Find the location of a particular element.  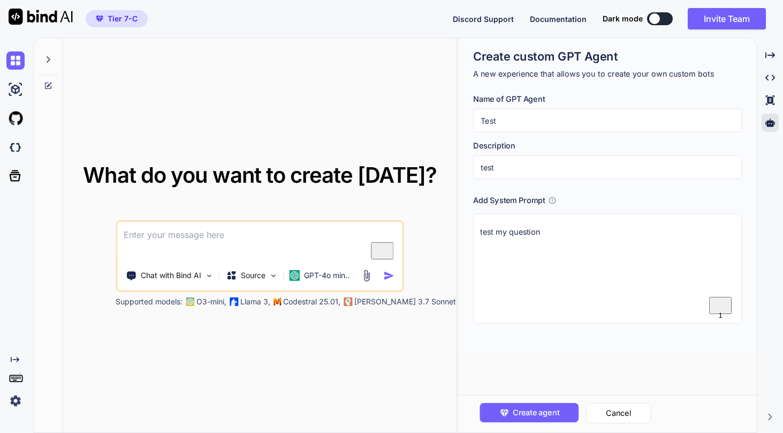

p: Chat with Bind AI is located at coordinates (171, 275).